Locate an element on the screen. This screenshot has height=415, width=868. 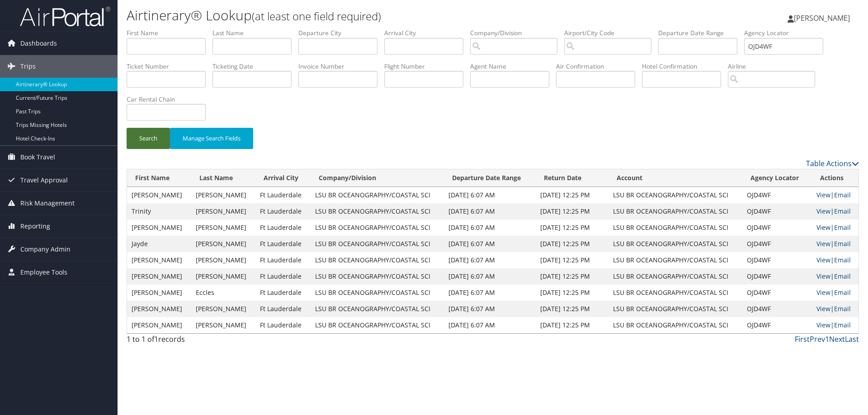
label: Air Confirmation is located at coordinates (600, 67).